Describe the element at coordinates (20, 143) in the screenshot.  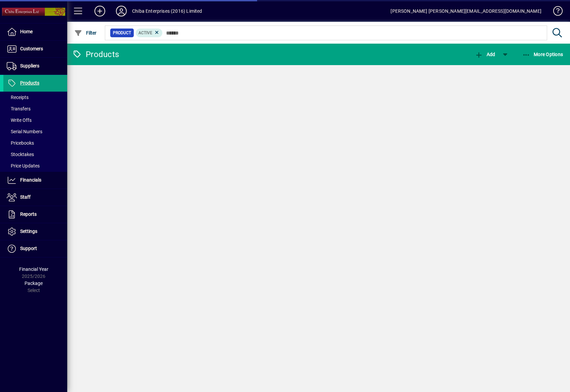
I see `span: Pricebooks` at that location.